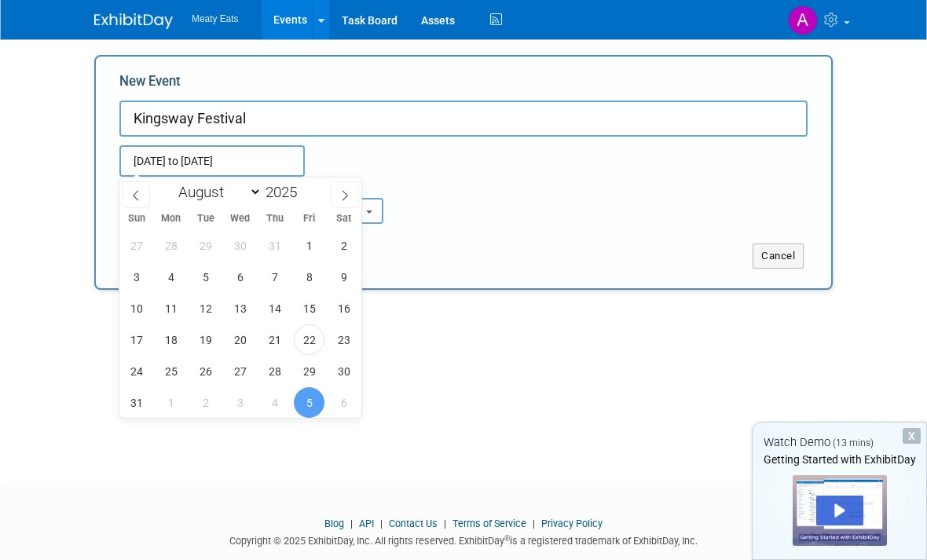 The width and height of the screenshot is (927, 560). Describe the element at coordinates (308, 308) in the screenshot. I see `span: August 15, 2025` at that location.